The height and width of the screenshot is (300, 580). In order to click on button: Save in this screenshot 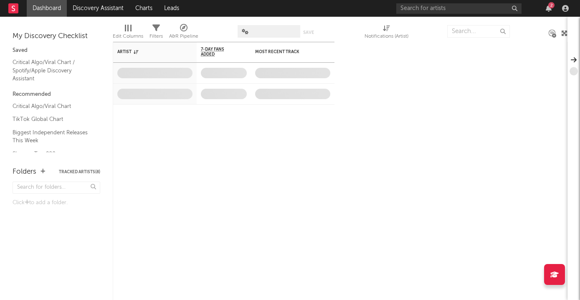, I will do `click(309, 32)`.